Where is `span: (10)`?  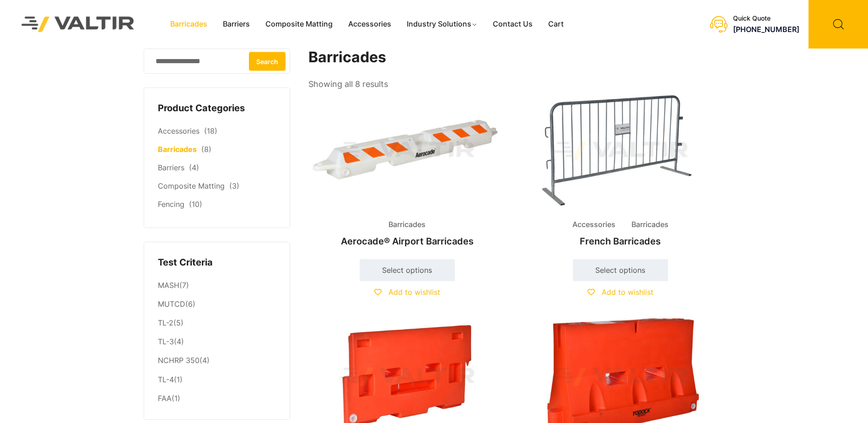 span: (10) is located at coordinates (195, 204).